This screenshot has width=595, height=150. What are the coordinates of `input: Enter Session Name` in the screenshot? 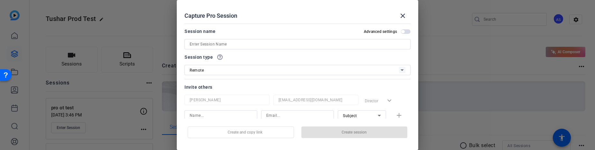 It's located at (297, 44).